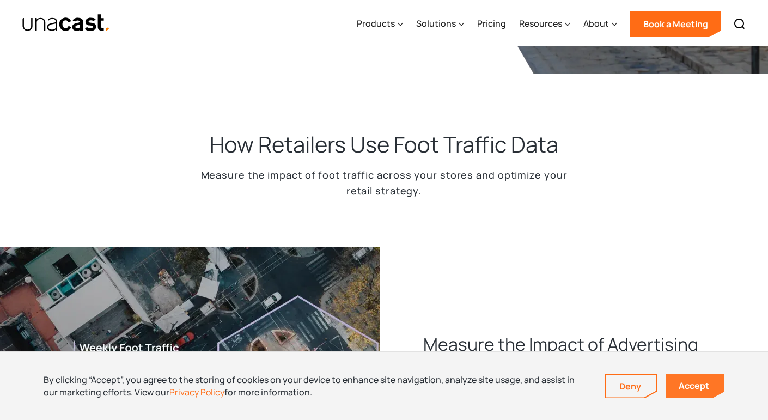 The image size is (768, 420). Describe the element at coordinates (66, 23) in the screenshot. I see `img: Unacast text logo` at that location.